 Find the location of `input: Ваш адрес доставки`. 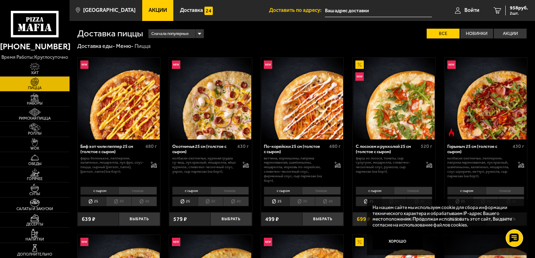

input: Ваш адрес доставки is located at coordinates (378, 10).